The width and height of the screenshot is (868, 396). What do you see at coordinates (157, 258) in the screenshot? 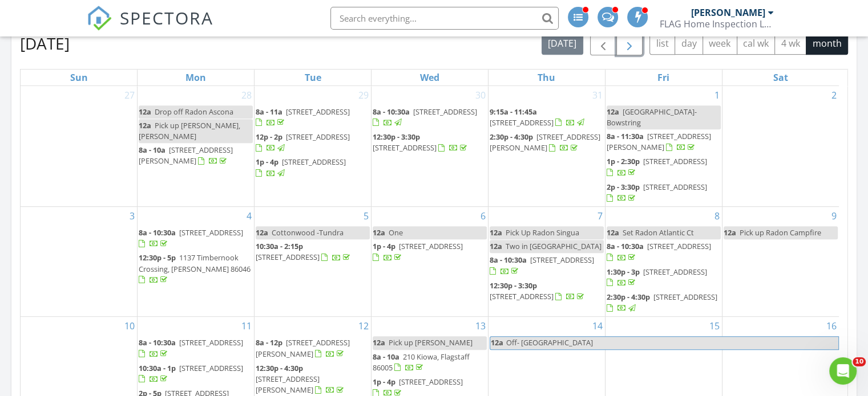
I see `span: 12:30p - 5p` at bounding box center [157, 258].